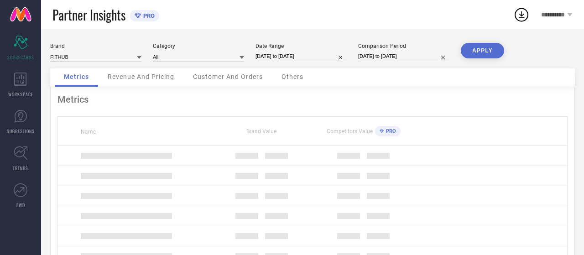 This screenshot has height=255, width=584. Describe the element at coordinates (141, 77) in the screenshot. I see `span: Revenue And Pricing` at that location.